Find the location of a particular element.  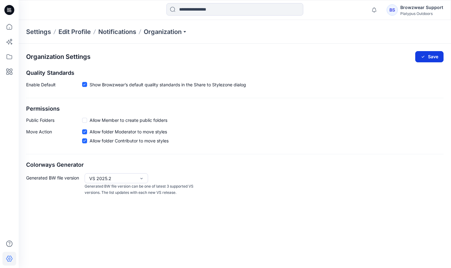

p: Move Action is located at coordinates (54, 137).